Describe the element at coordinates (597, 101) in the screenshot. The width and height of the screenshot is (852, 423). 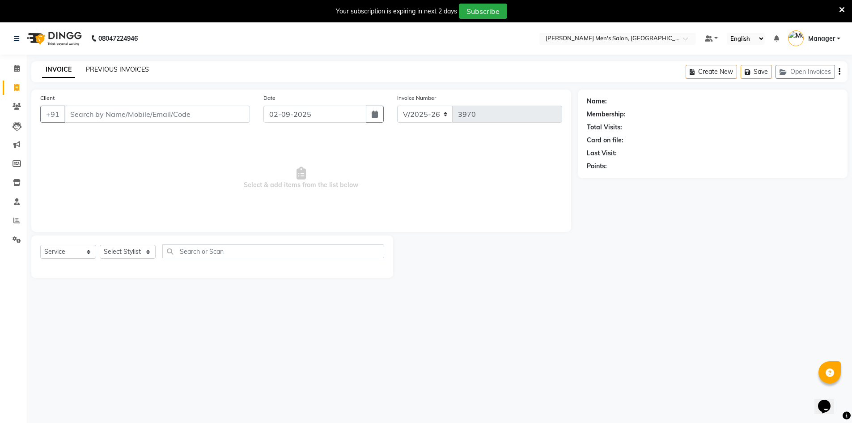
I see `div: Name:` at that location.